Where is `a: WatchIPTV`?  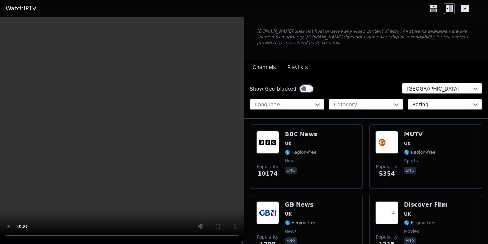
a: WatchIPTV is located at coordinates (21, 9).